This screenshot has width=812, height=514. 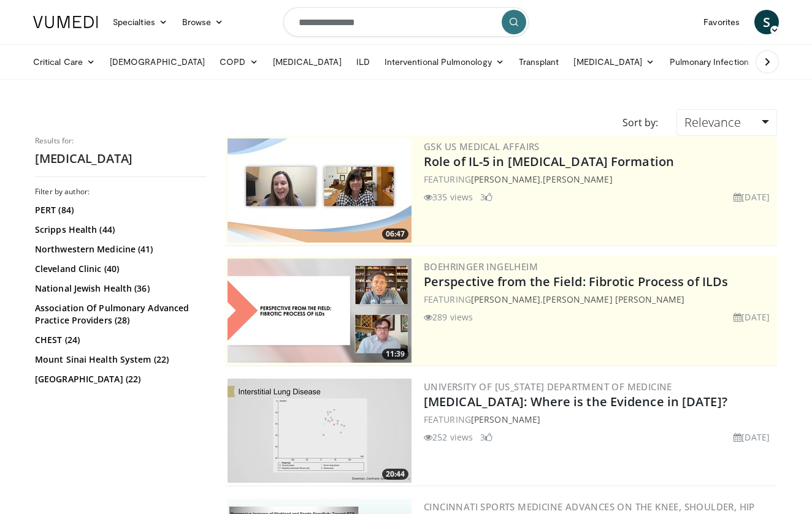 I want to click on a: Relevance, so click(x=727, y=122).